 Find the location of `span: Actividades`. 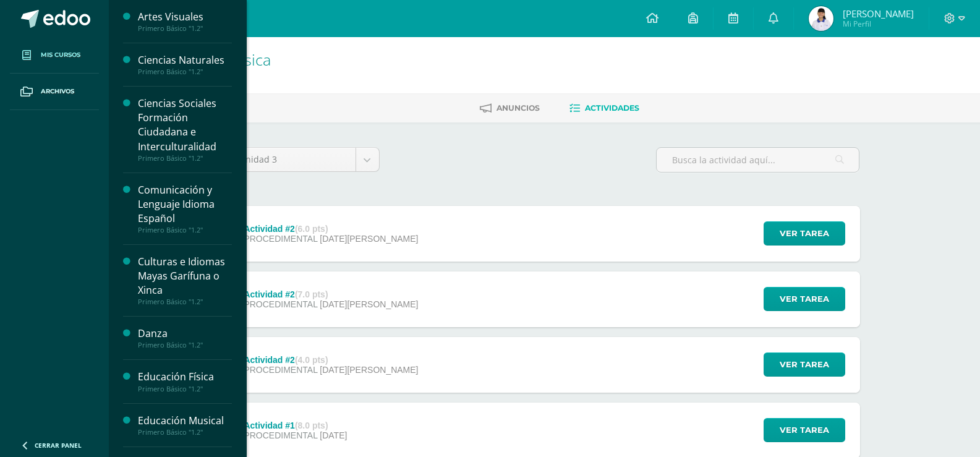

span: Actividades is located at coordinates (612, 107).